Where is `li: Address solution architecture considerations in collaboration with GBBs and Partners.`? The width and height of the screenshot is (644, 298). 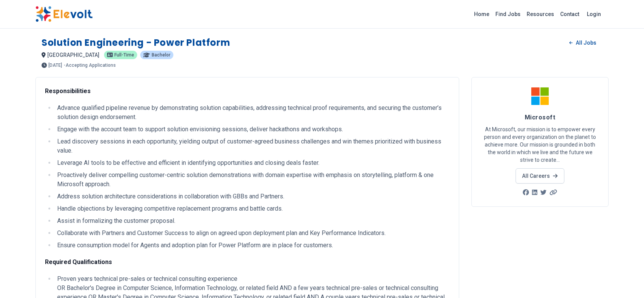 li: Address solution architecture considerations in collaboration with GBBs and Partners. is located at coordinates (252, 197).